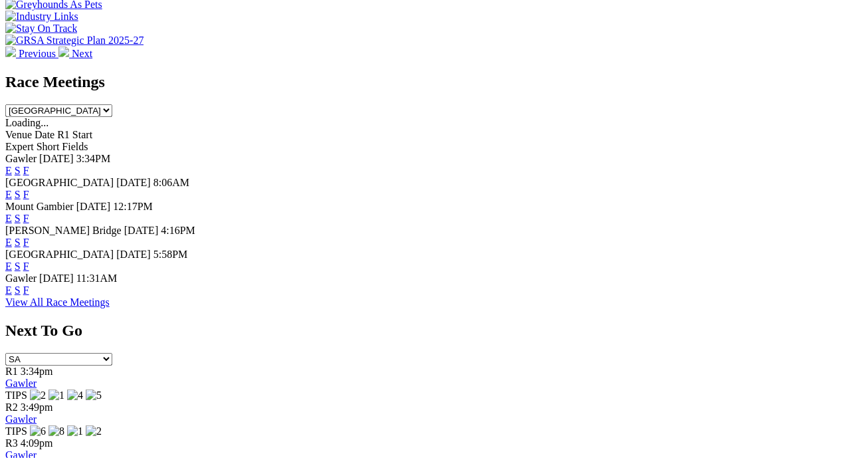  What do you see at coordinates (41, 29) in the screenshot?
I see `img: Stay On Track` at bounding box center [41, 29].